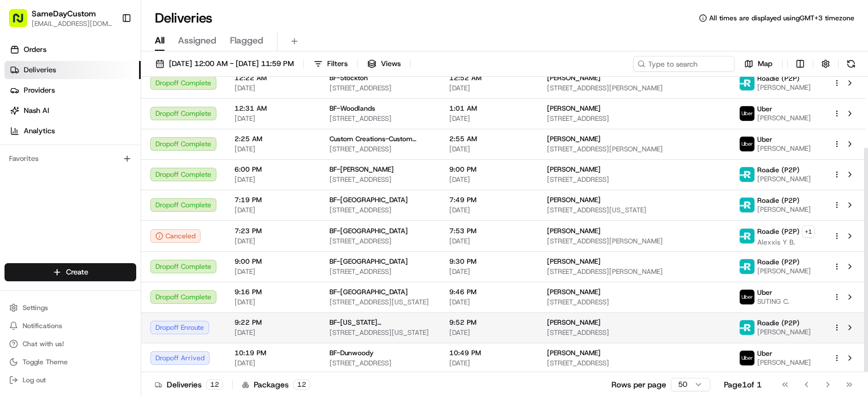 This screenshot has width=868, height=397. What do you see at coordinates (758, 64) in the screenshot?
I see `button: Map` at bounding box center [758, 64].